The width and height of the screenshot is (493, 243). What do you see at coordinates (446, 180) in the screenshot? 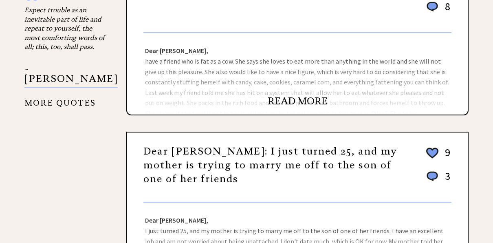
I see `td: 3` at bounding box center [446, 180].